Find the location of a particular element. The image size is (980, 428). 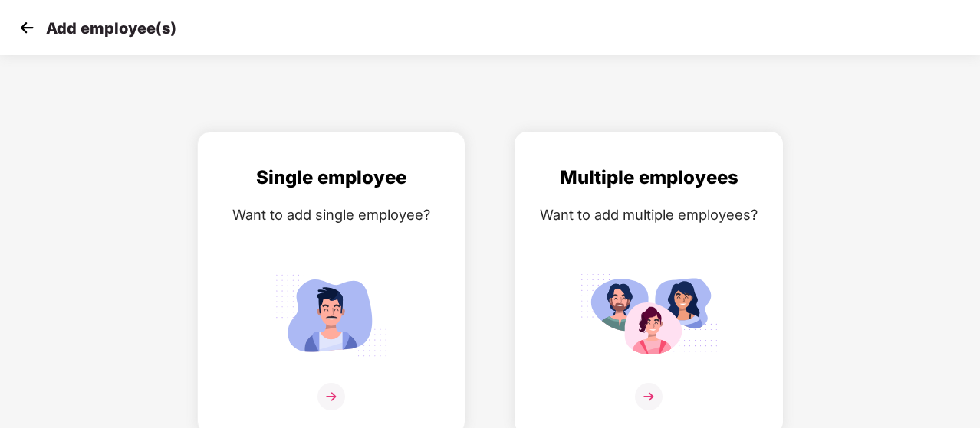

div: Want to add single employee? is located at coordinates (331, 214).